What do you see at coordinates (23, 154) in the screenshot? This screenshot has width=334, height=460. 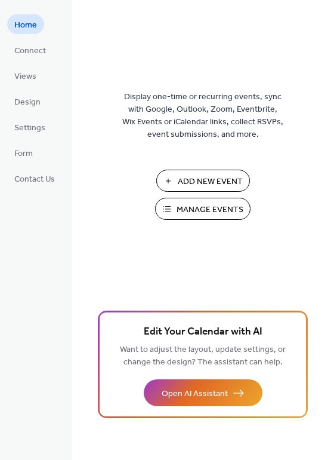 I see `span: Form` at bounding box center [23, 154].